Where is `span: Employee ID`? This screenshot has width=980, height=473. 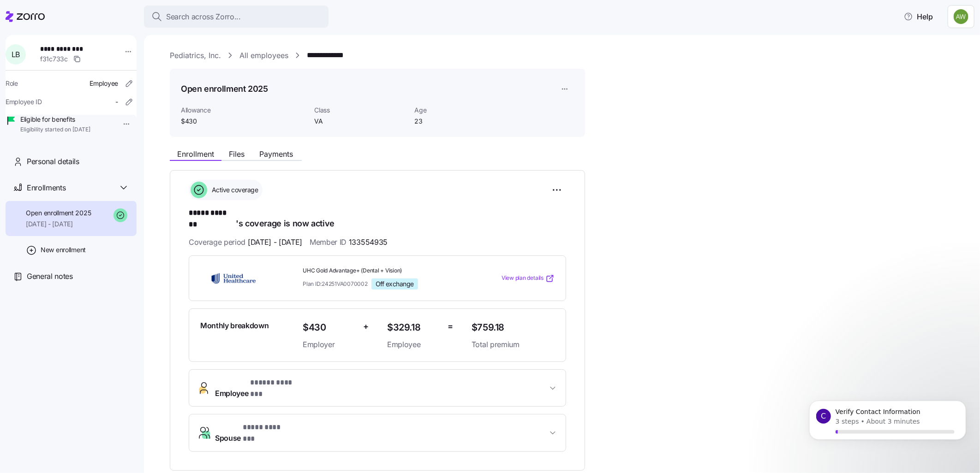
span: Employee ID is located at coordinates (24, 102).